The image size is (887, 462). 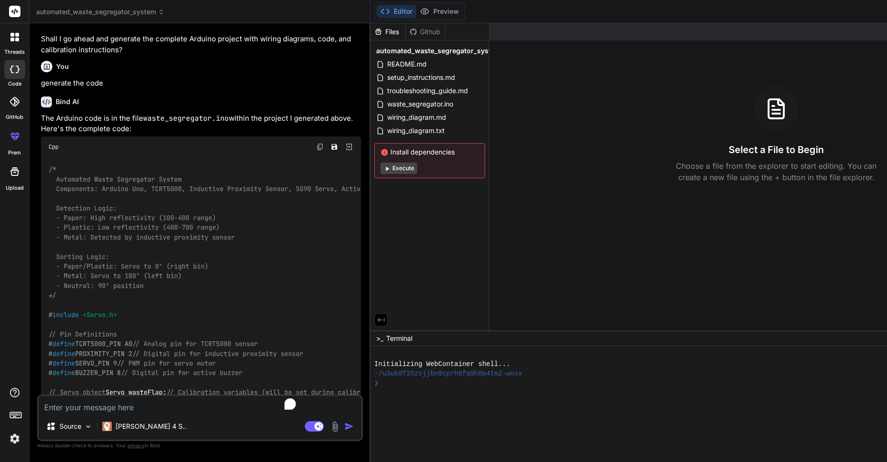 What do you see at coordinates (70, 427) in the screenshot?
I see `p: Source` at bounding box center [70, 427].